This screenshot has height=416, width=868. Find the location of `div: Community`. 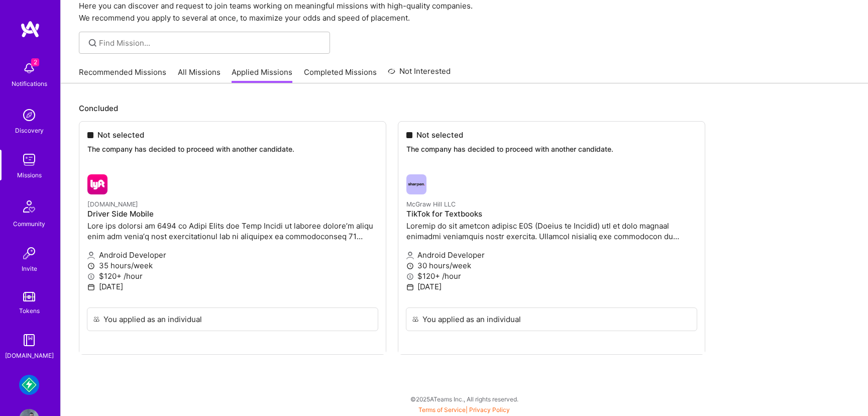

div: Community is located at coordinates (29, 223).